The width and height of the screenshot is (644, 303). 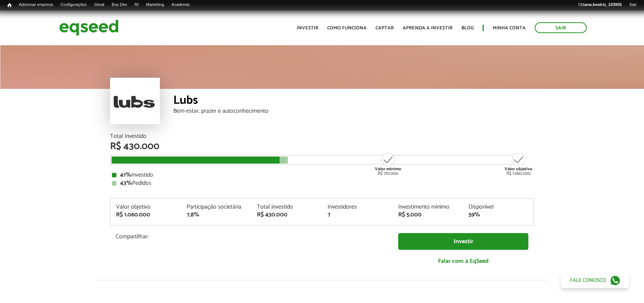 I want to click on a: Como funciona, so click(x=347, y=28).